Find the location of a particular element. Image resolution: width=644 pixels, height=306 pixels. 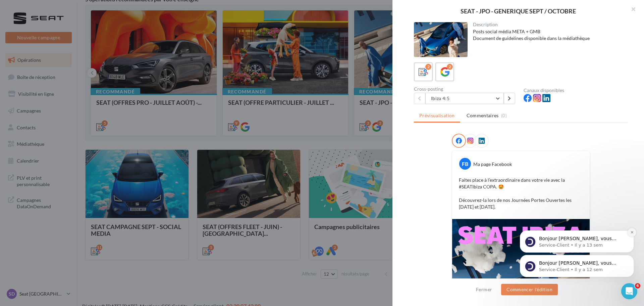

span: Commentaires is located at coordinates (483, 115).